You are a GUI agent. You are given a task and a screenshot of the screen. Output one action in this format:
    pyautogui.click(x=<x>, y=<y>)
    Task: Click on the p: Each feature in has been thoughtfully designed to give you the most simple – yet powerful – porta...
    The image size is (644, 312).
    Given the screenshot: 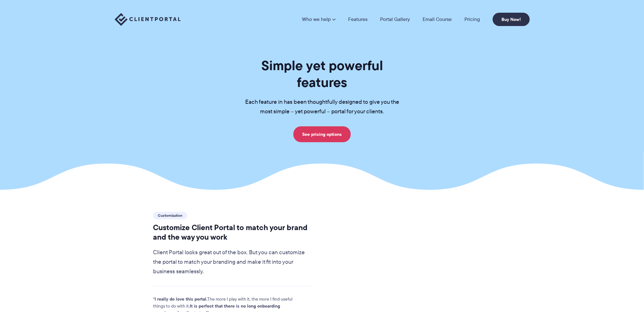 What is the action you would take?
    pyautogui.click(x=322, y=107)
    